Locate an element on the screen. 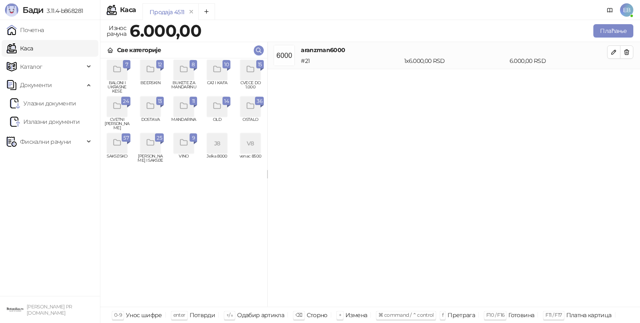 This screenshot has width=640, height=323. span: CAJ I KAFA is located at coordinates (217, 87).